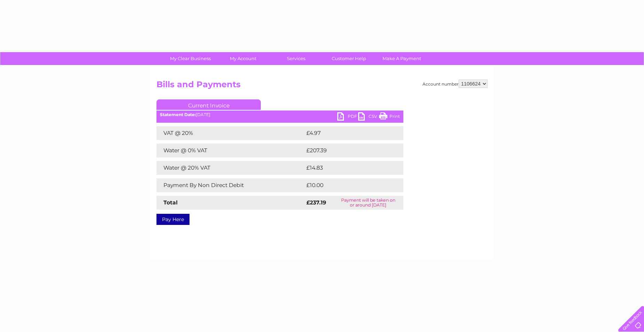  What do you see at coordinates (296, 58) in the screenshot?
I see `a: Services` at bounding box center [296, 58].